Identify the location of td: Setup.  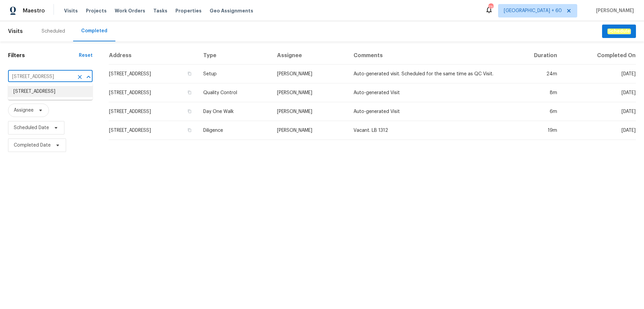
(235, 74).